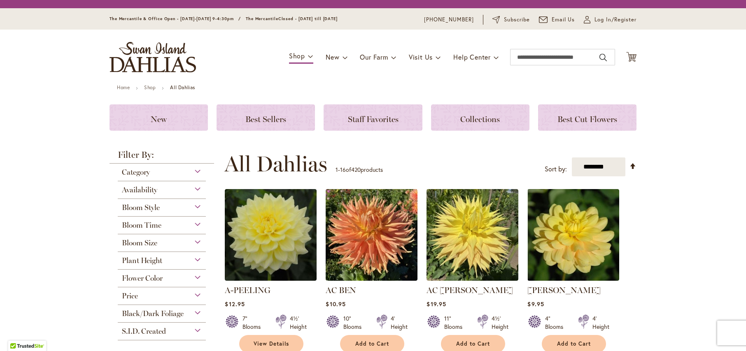 The height and width of the screenshot is (351, 746). Describe the element at coordinates (371, 235) in the screenshot. I see `img: AC BEN` at that location.